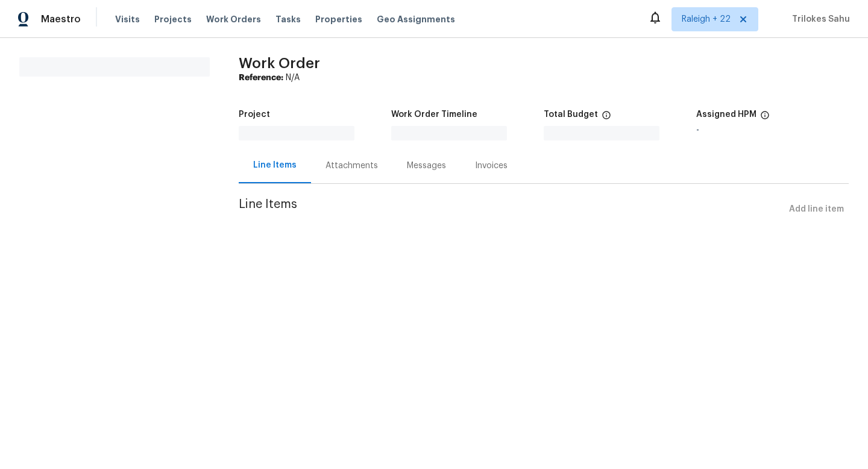 The image size is (868, 469). I want to click on span: Work Orders, so click(233, 19).